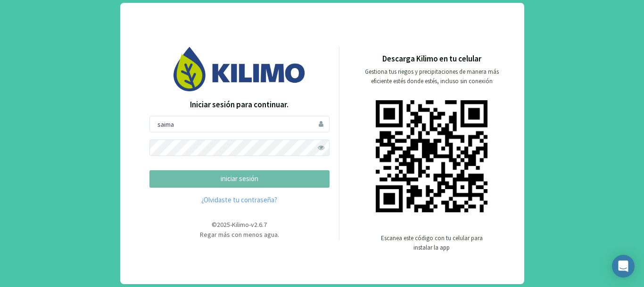  What do you see at coordinates (259, 224) in the screenshot?
I see `span: v2.6.7` at bounding box center [259, 224].